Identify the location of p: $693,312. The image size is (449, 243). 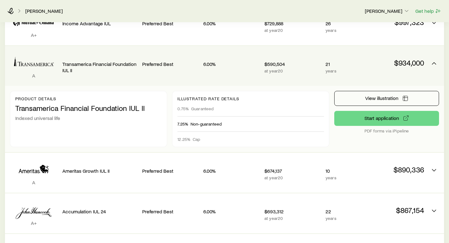
(293, 211).